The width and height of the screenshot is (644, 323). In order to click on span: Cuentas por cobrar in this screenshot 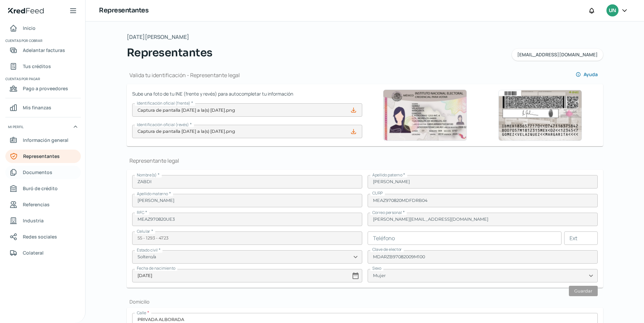, I will do `click(42, 41)`.